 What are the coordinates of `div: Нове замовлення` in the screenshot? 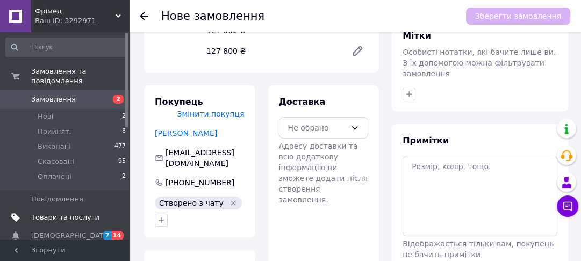 It's located at (213, 16).